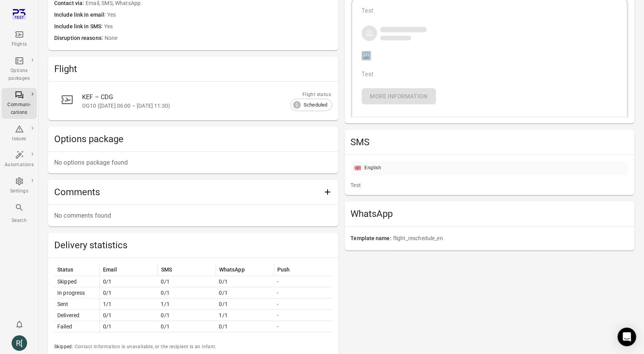 Image resolution: width=644 pixels, height=354 pixels. What do you see at coordinates (146, 346) in the screenshot?
I see `span: Contact information is unavailable, or the recipient is an infant.` at bounding box center [146, 346].